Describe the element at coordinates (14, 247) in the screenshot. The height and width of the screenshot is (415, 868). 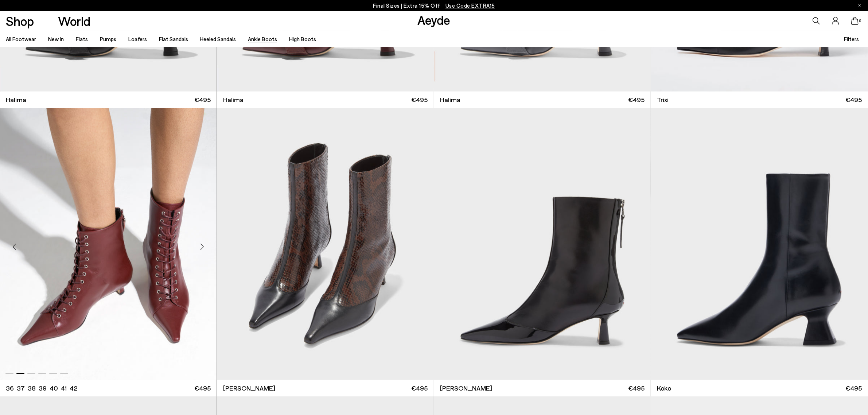
I see `div: Previous slide` at that location.